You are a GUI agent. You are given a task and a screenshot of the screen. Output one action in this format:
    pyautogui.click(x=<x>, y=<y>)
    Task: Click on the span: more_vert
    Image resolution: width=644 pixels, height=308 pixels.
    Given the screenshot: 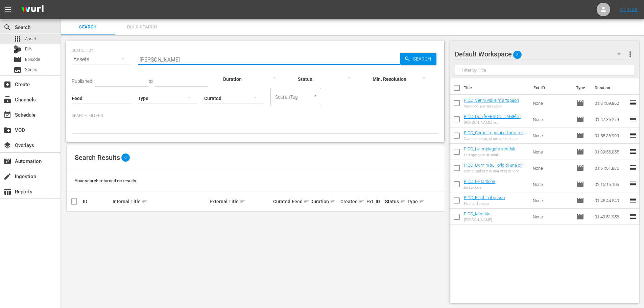 What is the action you would take?
    pyautogui.click(x=631, y=54)
    